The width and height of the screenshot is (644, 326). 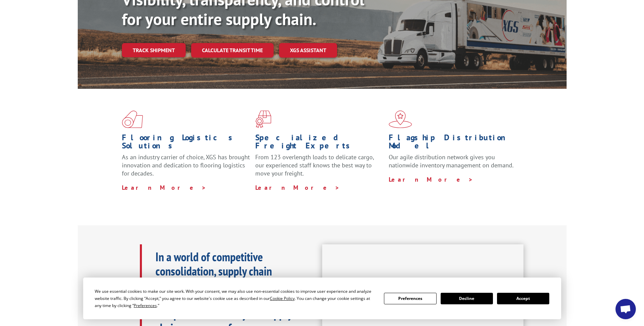 I want to click on span: As an industry carrier of choice, XGS has brought innovation and dedication to flooring logistics..., so click(x=186, y=165).